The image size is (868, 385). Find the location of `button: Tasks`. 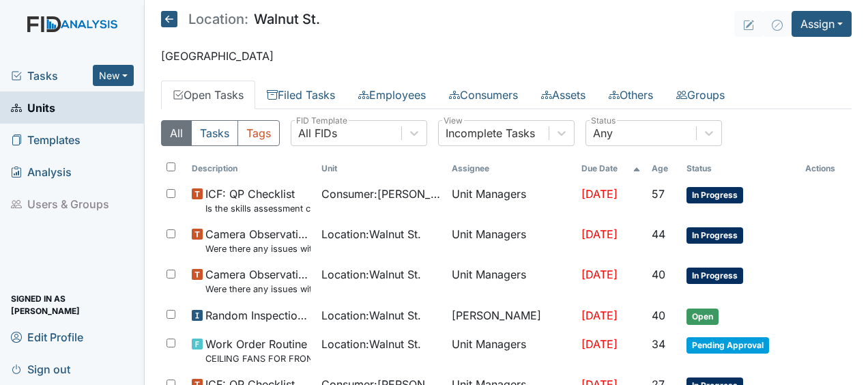

button: Tasks is located at coordinates (214, 133).